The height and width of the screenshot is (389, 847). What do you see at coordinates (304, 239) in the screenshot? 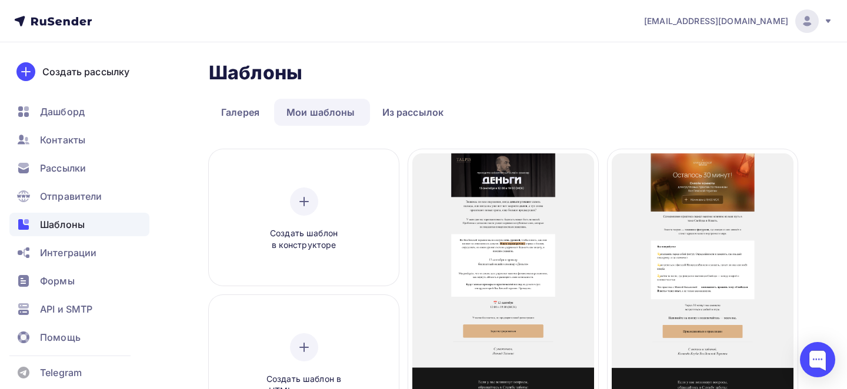
I see `span: Создать шаблон в конструкторе` at bounding box center [304, 239].